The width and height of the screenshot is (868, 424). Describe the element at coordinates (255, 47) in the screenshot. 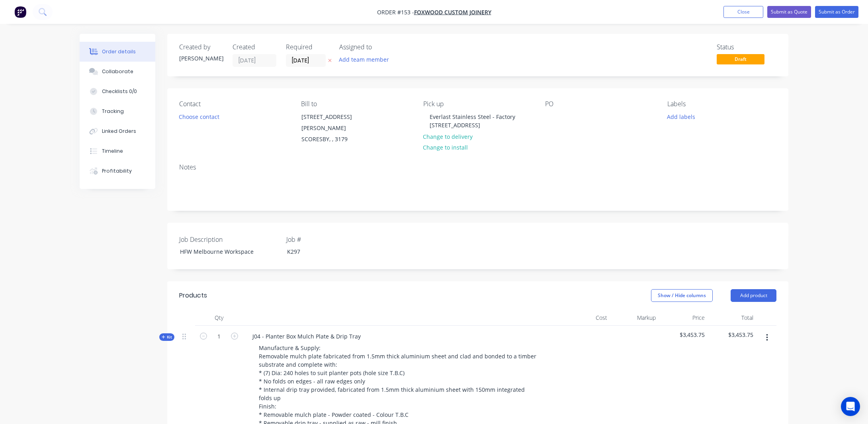

I see `div: Created` at that location.